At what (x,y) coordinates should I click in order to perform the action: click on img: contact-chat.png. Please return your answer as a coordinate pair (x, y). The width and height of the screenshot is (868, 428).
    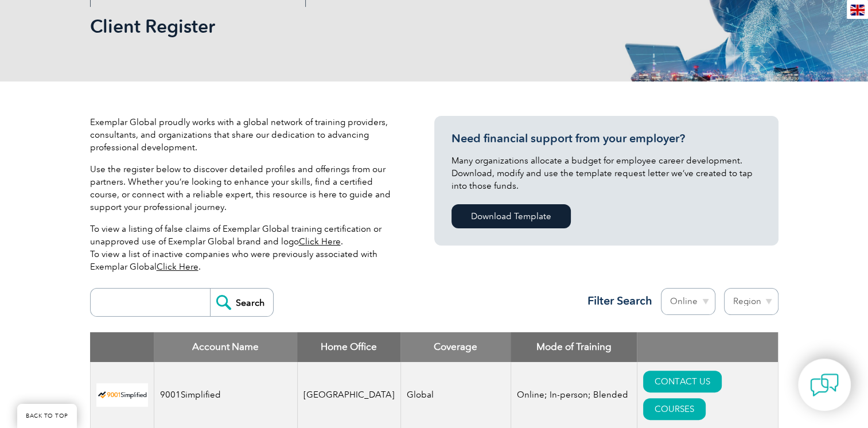
    Looking at the image, I should click on (825, 385).